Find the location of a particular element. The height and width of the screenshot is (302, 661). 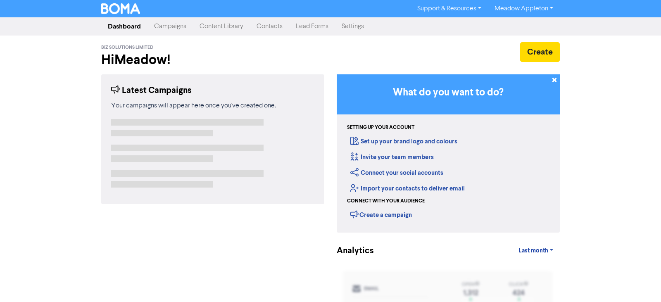

a: Set up your brand logo and colours is located at coordinates (404, 141).